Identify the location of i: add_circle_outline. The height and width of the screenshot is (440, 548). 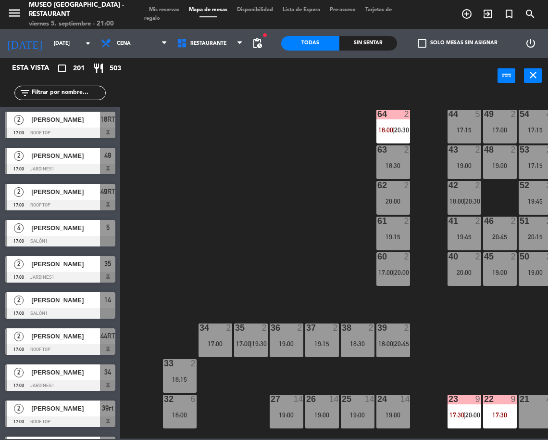
(467, 14).